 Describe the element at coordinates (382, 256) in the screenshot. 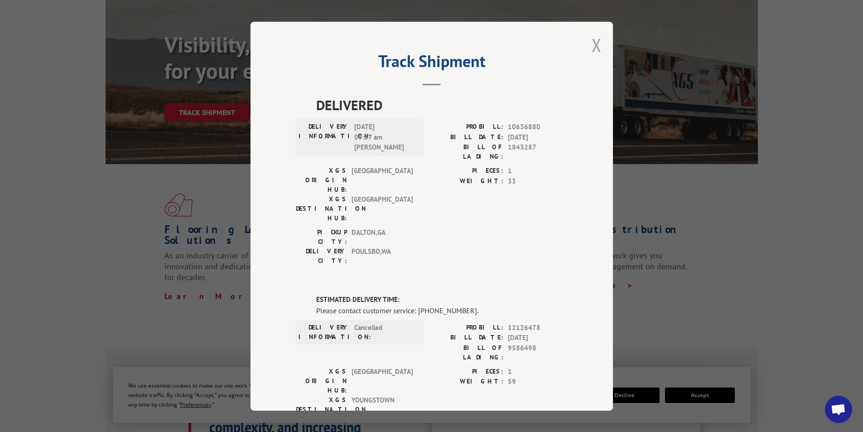

I see `span: POULSBO , WA` at that location.